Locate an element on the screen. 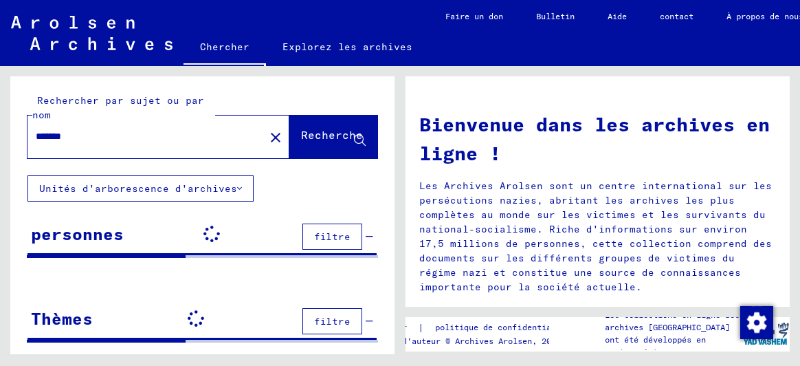  button: Recherche is located at coordinates (333, 137).